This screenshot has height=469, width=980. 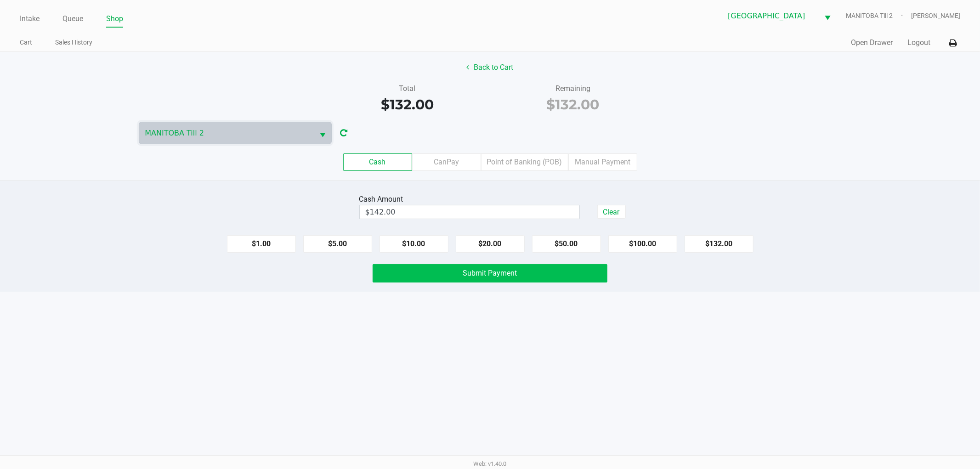 I want to click on button: Back to Cart, so click(x=490, y=67).